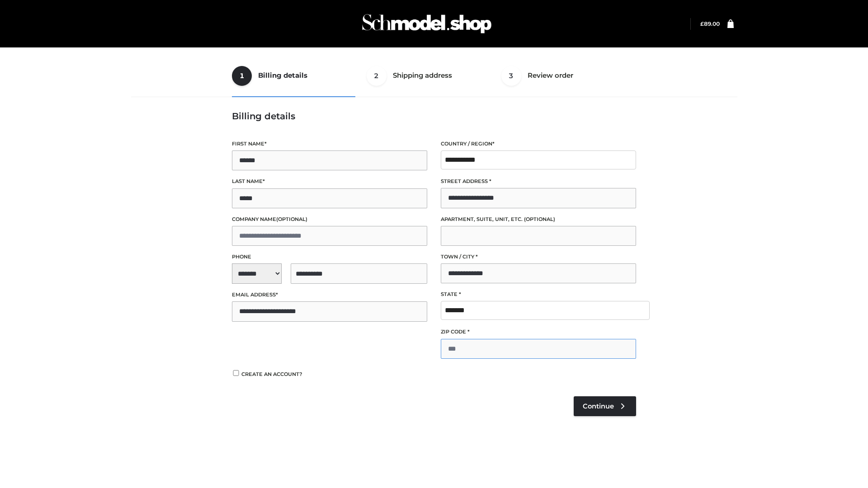  What do you see at coordinates (539, 144) in the screenshot?
I see `label: Country / Region` at bounding box center [539, 144].